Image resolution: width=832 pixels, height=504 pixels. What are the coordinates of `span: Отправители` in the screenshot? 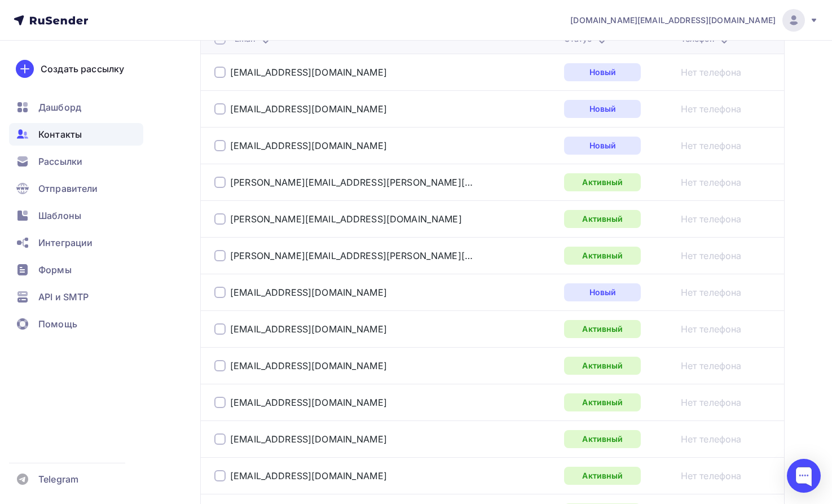 It's located at (69, 188).